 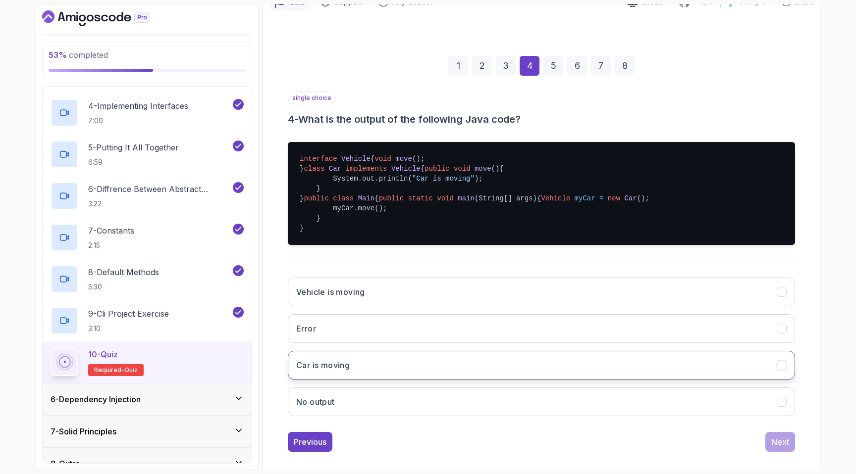 What do you see at coordinates (147, 113) in the screenshot?
I see `button: 4-Implementing Interfaces7:00` at bounding box center [147, 113].